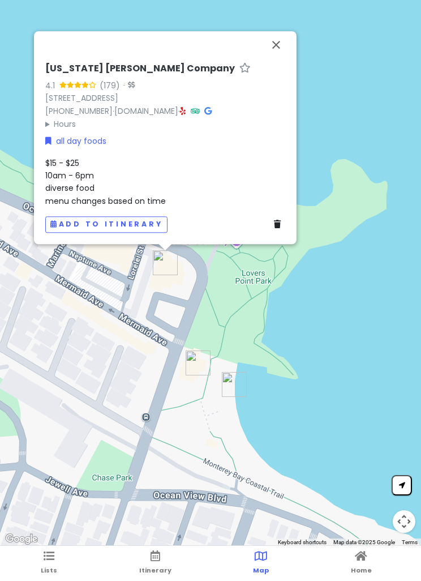 The height and width of the screenshot is (581, 421). I want to click on summary: Hours, so click(165, 124).